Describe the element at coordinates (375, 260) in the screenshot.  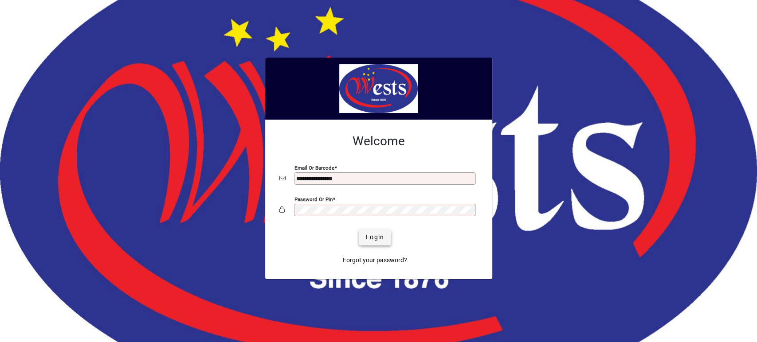
I see `span: Forgot your password?` at that location.